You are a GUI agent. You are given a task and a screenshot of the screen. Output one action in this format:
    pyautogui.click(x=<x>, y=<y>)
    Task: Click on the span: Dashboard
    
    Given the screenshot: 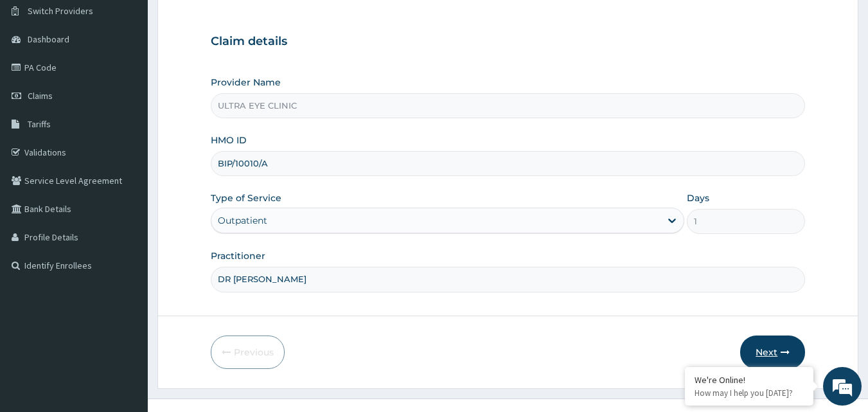 What is the action you would take?
    pyautogui.click(x=48, y=39)
    